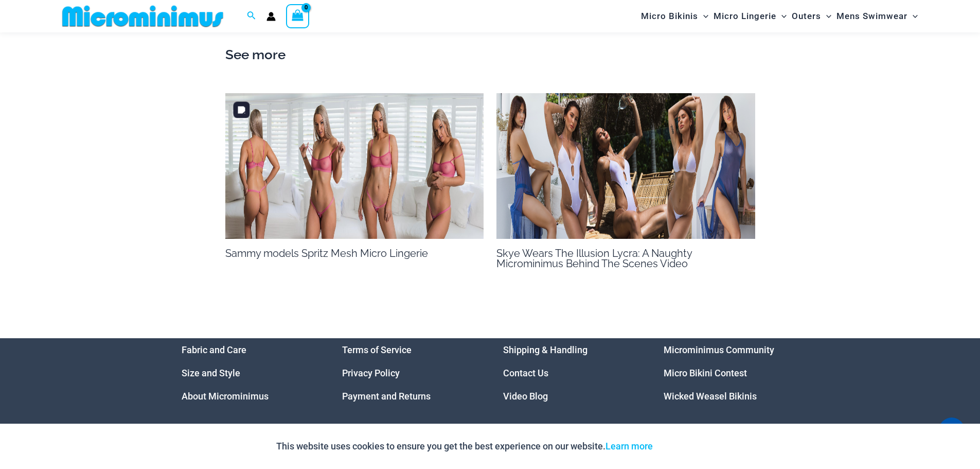 This screenshot has height=469, width=980. Describe the element at coordinates (779, 16) in the screenshot. I see `nav: Site Navigation` at that location.